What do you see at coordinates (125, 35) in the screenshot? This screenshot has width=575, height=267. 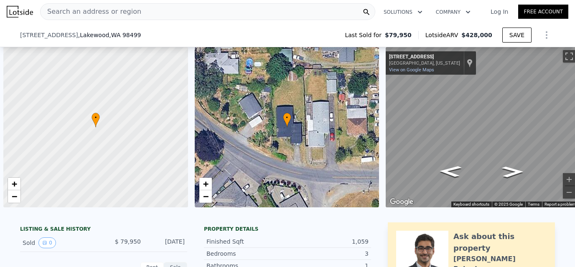 I see `span: , WA 98499` at bounding box center [125, 35].